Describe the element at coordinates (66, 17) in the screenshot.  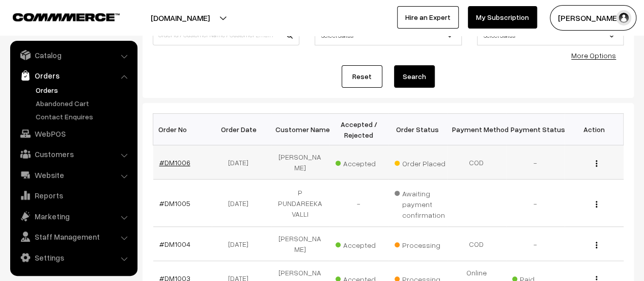
I see `img: COMMMERCE` at that location.